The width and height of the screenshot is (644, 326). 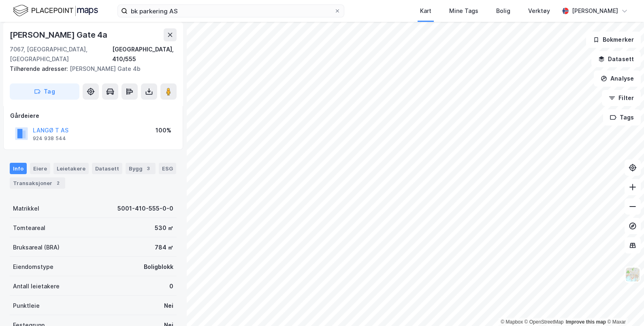 What do you see at coordinates (158, 267) in the screenshot?
I see `div: Boligblokk` at bounding box center [158, 267].